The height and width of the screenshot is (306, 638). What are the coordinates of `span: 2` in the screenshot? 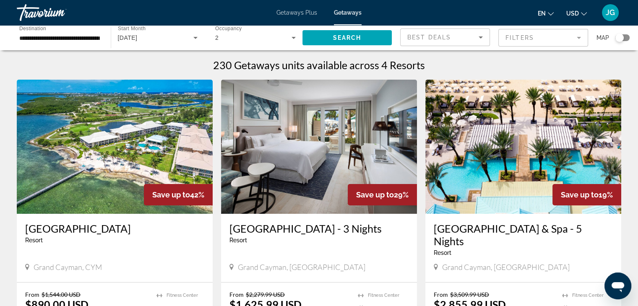 It's located at (217, 38).